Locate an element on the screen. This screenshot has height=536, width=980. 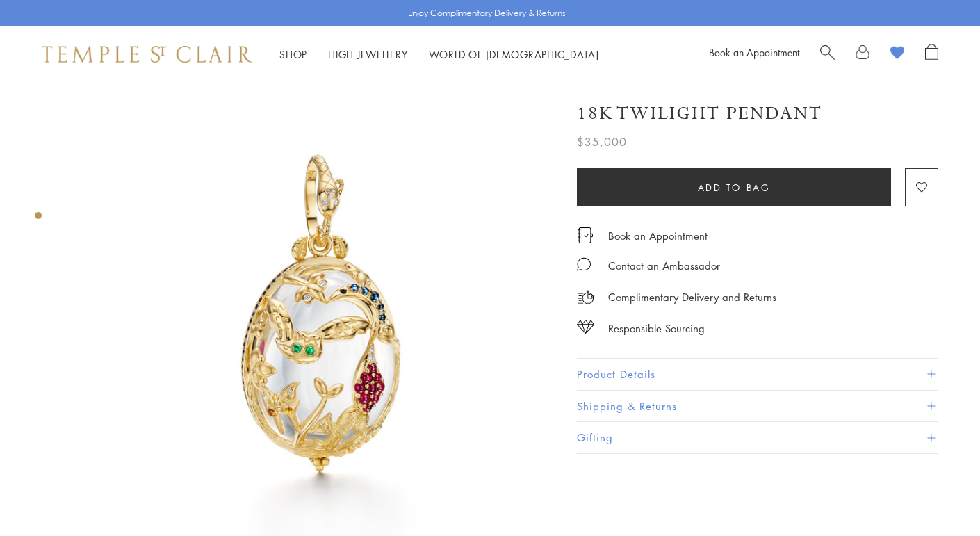
button: Add to bag is located at coordinates (734, 187).